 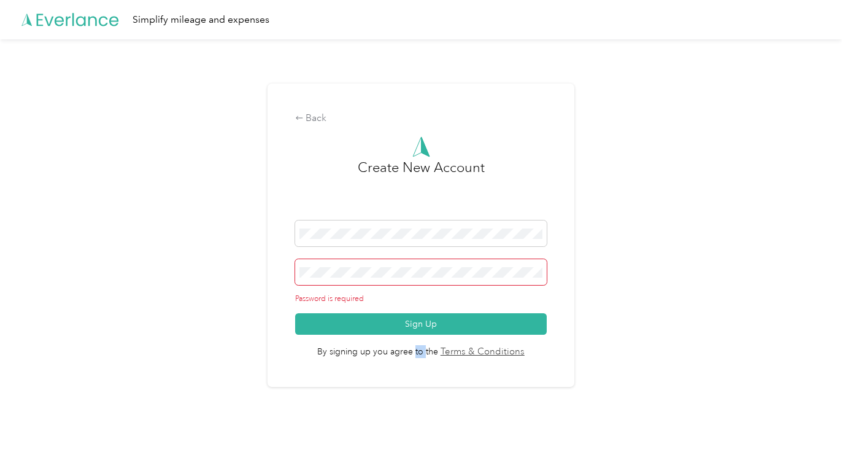 I want to click on h3: Create New Account, so click(x=421, y=188).